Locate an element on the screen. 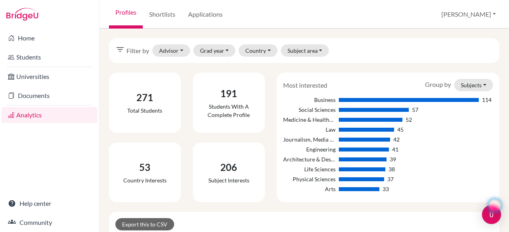  div: 271 is located at coordinates (145, 98).